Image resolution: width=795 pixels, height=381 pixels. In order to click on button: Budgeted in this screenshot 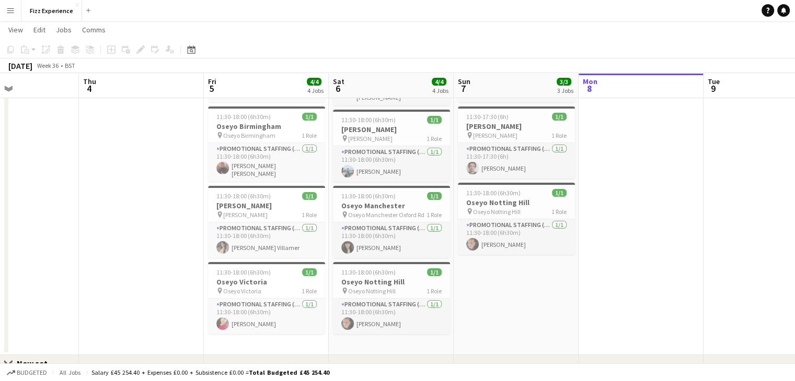, I will do `click(27, 373)`.